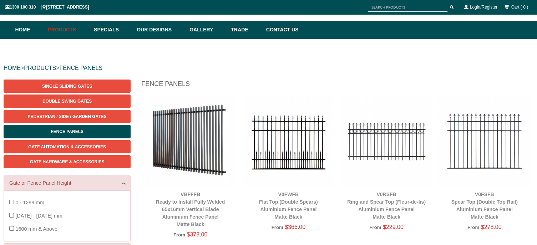 Image resolution: width=537 pixels, height=245 pixels. What do you see at coordinates (67, 183) in the screenshot?
I see `a: Gate or Fence Panel Height` at bounding box center [67, 183].